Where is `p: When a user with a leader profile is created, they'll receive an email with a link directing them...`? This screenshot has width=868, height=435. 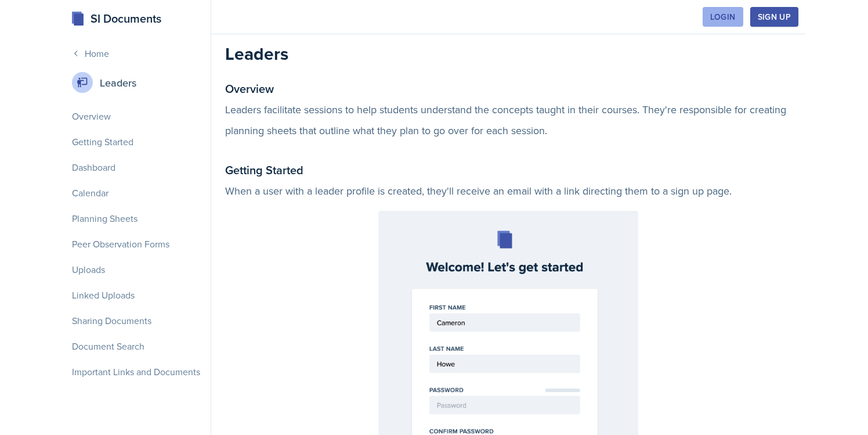 p: When a user with a leader profile is created, they'll receive an email with a link directing them... is located at coordinates (508, 191).